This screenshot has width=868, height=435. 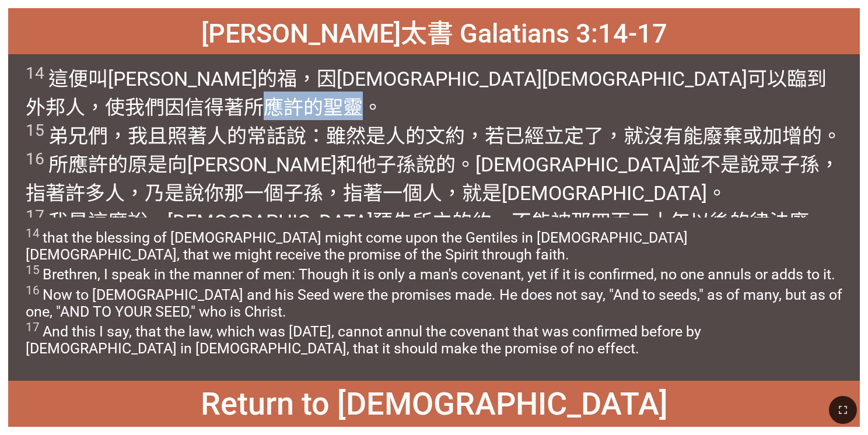 What do you see at coordinates (433, 193) in the screenshot?
I see `wg3676: 是人` at bounding box center [433, 193].